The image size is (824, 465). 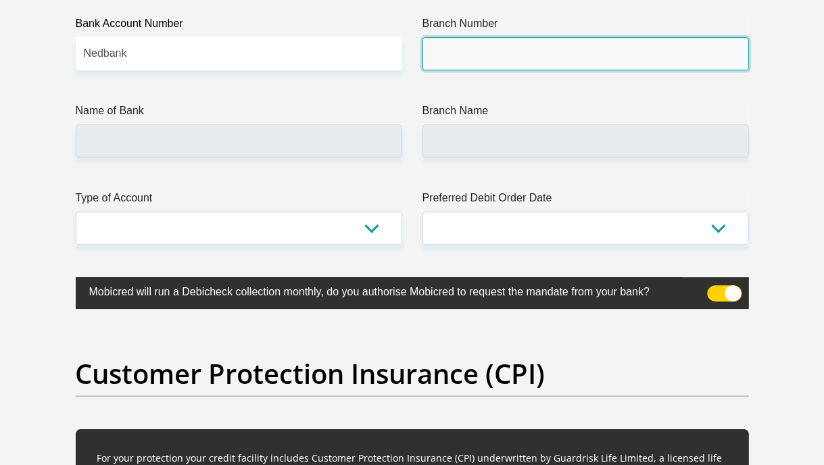 I want to click on input: Bank Account Number, so click(x=238, y=53).